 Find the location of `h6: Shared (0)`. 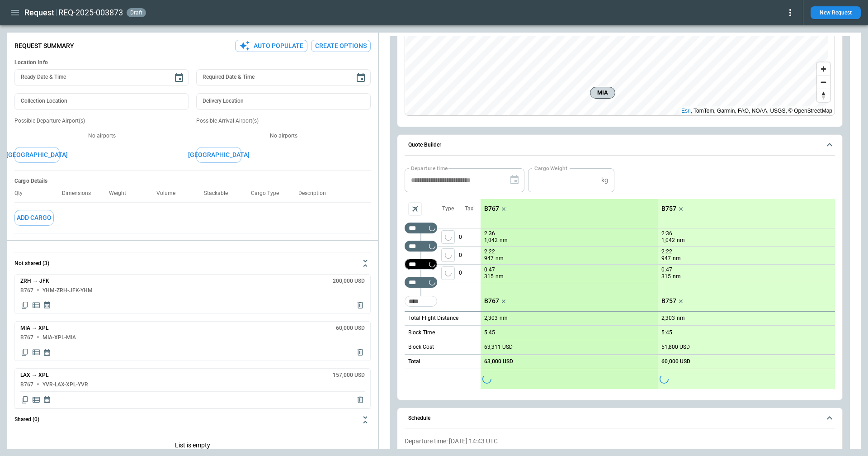

h6: Shared (0) is located at coordinates (27, 419).